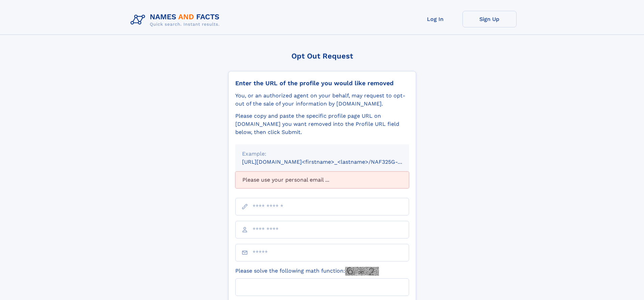 This screenshot has width=644, height=300. What do you see at coordinates (307, 271) in the screenshot?
I see `label: Please solve the following math function:` at bounding box center [307, 271].